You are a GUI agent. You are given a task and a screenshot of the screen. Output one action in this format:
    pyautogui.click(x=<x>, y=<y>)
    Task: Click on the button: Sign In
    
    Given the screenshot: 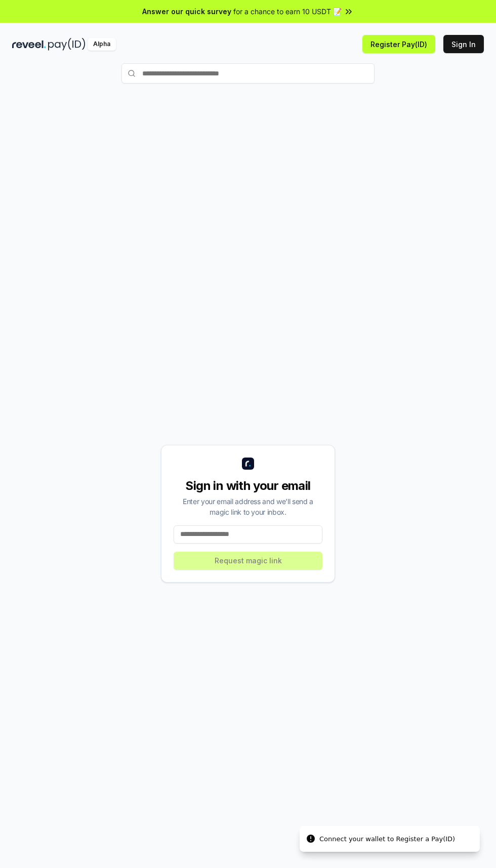 What is the action you would take?
    pyautogui.click(x=463, y=44)
    